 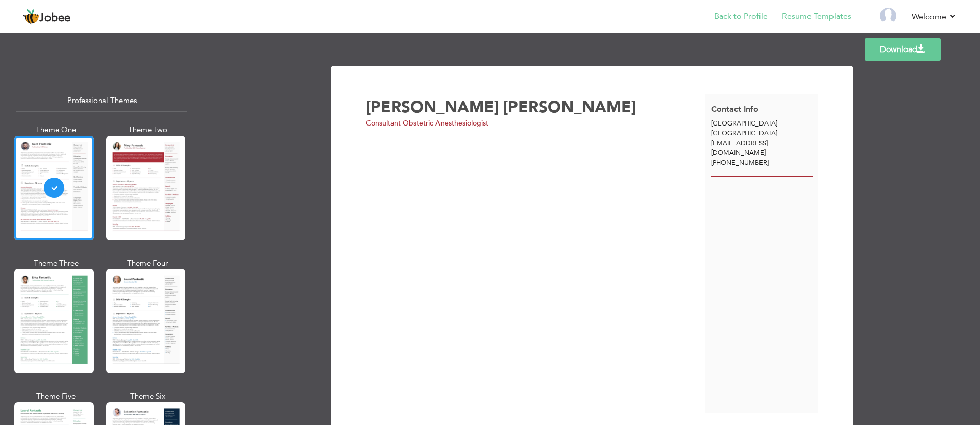 What do you see at coordinates (56, 264) in the screenshot?
I see `div: Theme Three` at bounding box center [56, 264].